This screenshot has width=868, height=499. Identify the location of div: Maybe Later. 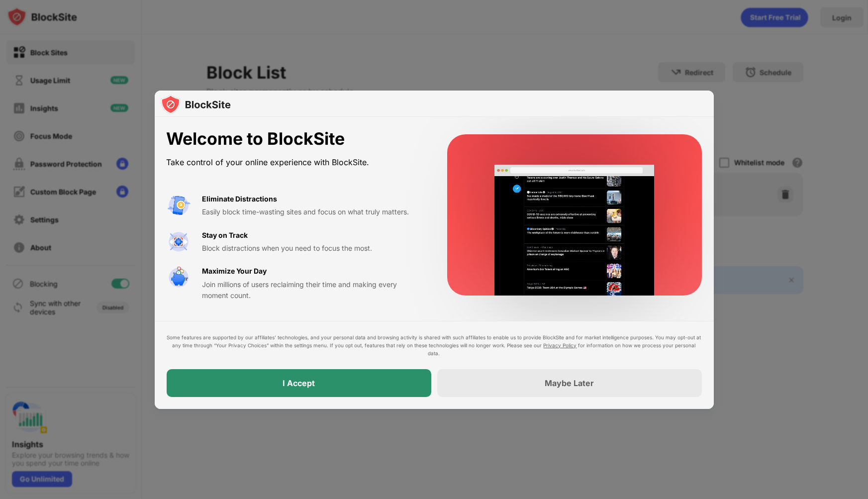
(569, 383).